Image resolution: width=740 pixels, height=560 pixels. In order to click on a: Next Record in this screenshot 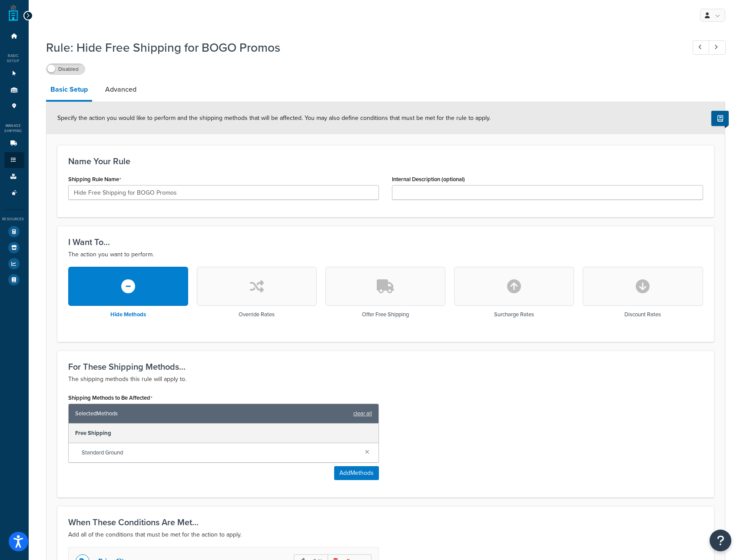, I will do `click(717, 48)`.